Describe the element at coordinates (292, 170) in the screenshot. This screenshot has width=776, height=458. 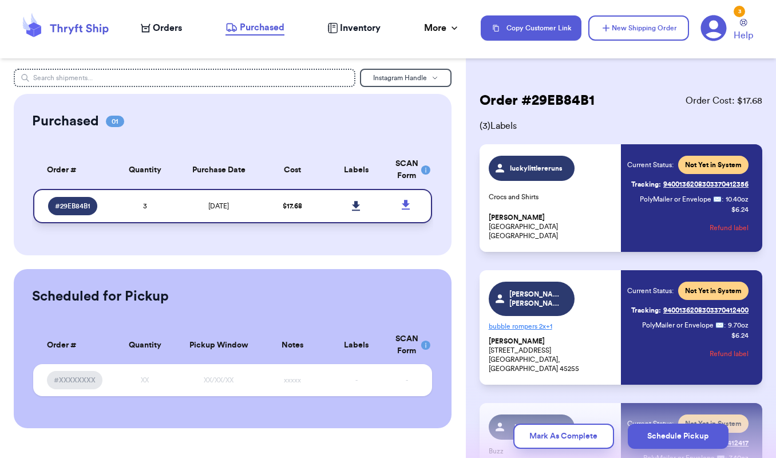
I see `th: Cost` at that location.